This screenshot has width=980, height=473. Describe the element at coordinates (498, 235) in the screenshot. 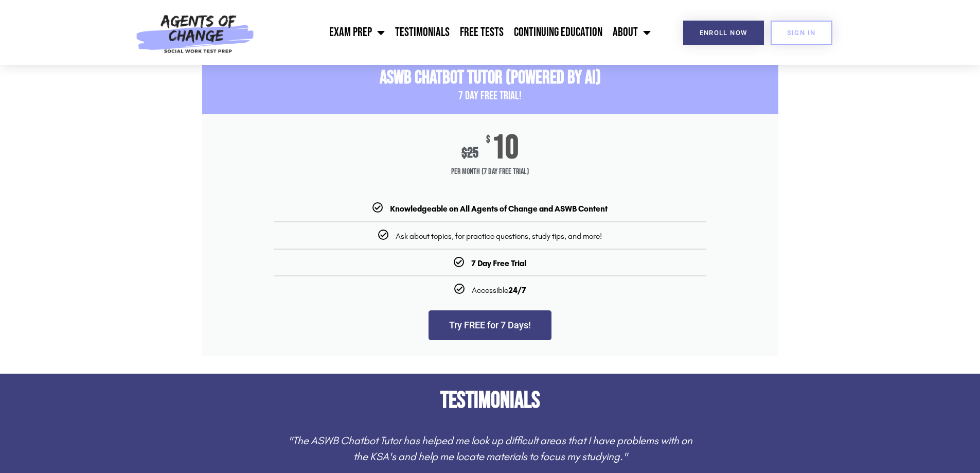

I see `span: Ask about topics, for practice questions, study tips, and more!` at that location.